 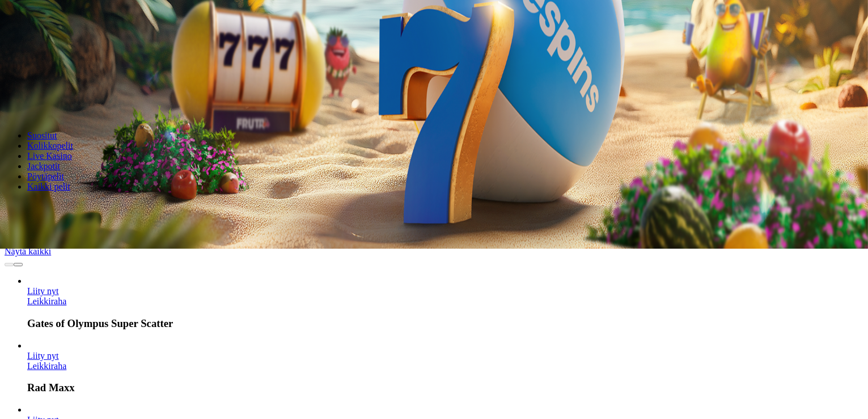 What do you see at coordinates (44, 166) in the screenshot?
I see `span: Jackpotit` at bounding box center [44, 166].